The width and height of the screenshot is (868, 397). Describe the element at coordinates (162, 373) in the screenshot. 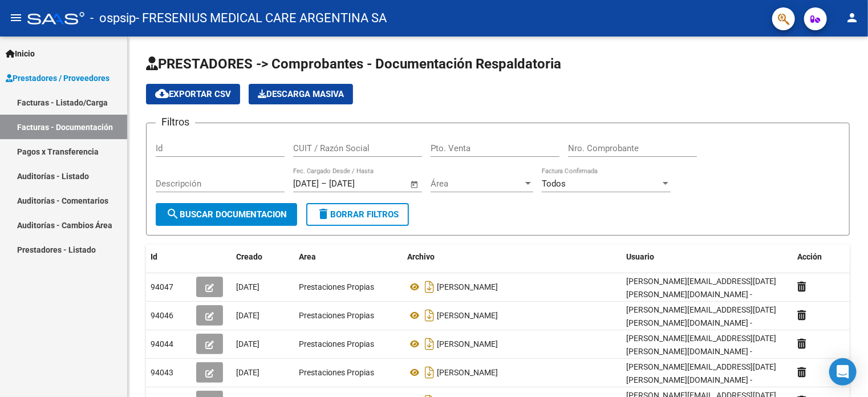

I see `span: 94043` at that location.